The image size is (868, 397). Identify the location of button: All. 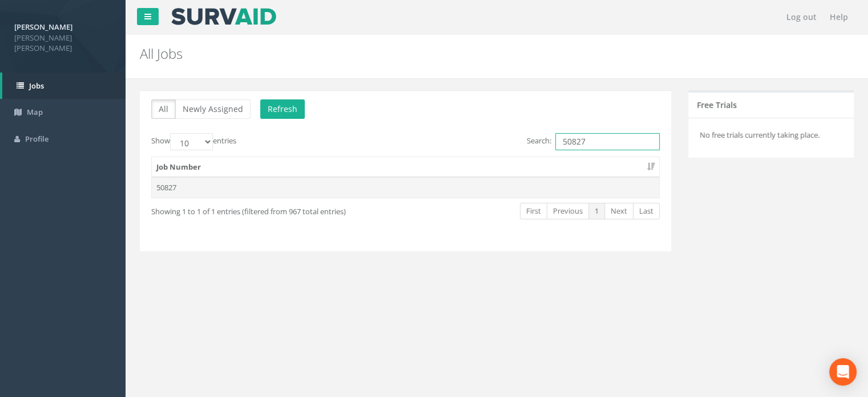
(163, 109).